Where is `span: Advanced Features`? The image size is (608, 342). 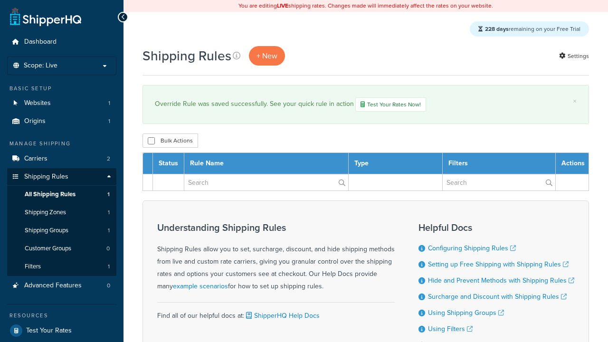 span: Advanced Features is located at coordinates (53, 286).